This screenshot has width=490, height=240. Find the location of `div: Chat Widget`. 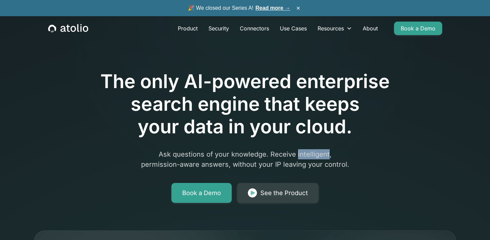

div: Chat Widget is located at coordinates (474, 224).